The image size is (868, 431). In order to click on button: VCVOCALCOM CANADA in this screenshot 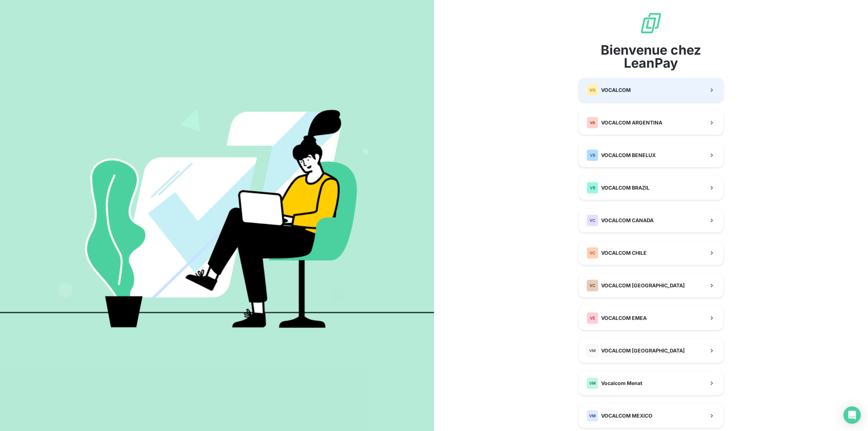, I will do `click(651, 220)`.